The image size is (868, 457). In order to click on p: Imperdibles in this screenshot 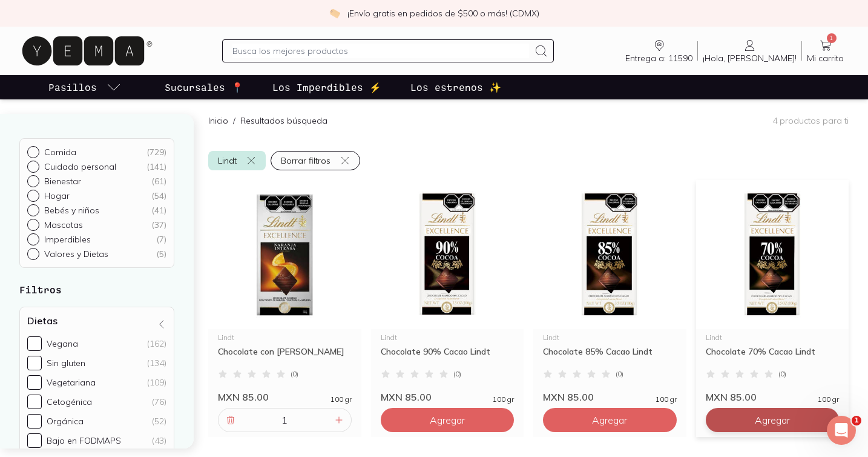, I will do `click(67, 239)`.